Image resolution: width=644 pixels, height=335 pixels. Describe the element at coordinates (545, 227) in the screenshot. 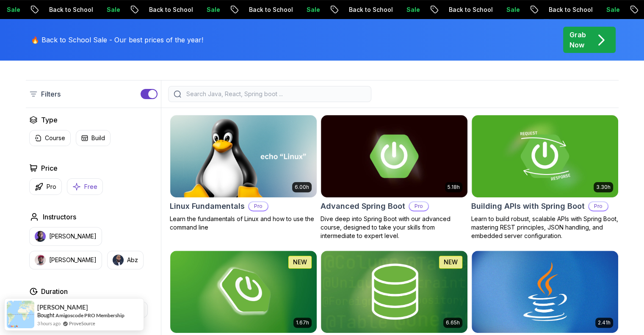

I see `p: Learn to build robust, scalable APIs with Spring Boot, mastering REST principles, JSON handling, ...` at that location.